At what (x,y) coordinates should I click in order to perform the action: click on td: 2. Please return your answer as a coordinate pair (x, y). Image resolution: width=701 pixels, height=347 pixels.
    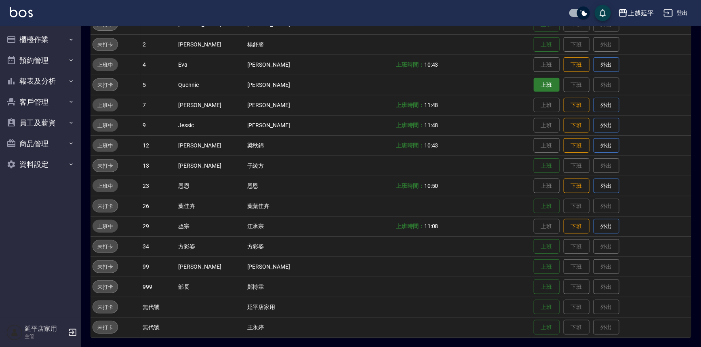
    Looking at the image, I should click on (158, 44).